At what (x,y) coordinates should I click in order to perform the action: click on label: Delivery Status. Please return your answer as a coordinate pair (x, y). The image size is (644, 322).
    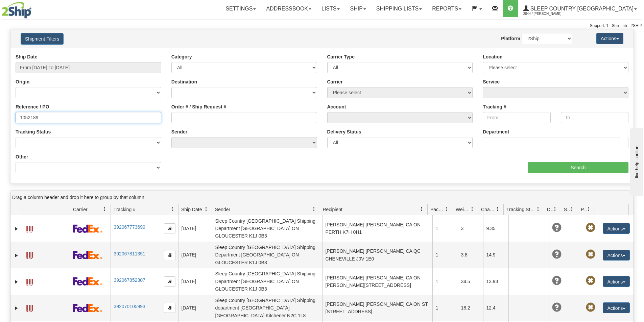
    Looking at the image, I should click on (344, 131).